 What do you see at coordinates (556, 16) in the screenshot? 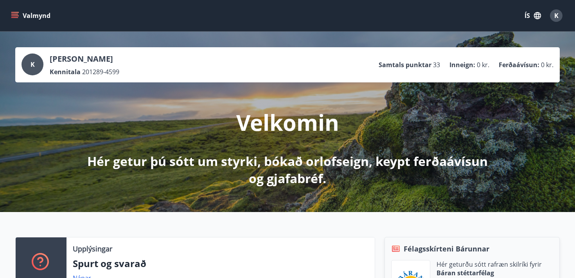
I see `button: K` at bounding box center [556, 16].